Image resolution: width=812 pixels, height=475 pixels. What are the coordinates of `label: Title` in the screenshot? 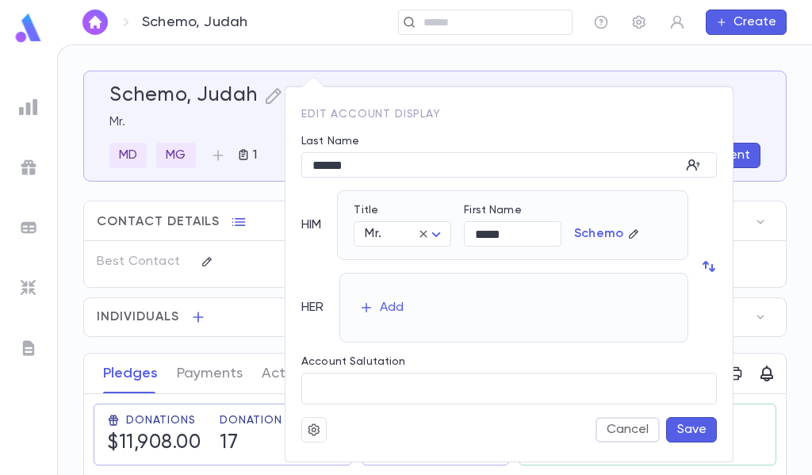 It's located at (365, 210).